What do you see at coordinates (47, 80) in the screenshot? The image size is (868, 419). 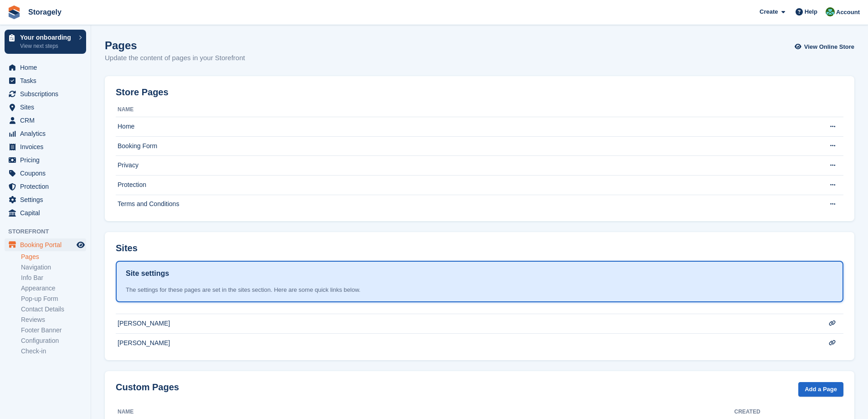 I see `span: Tasks` at bounding box center [47, 80].